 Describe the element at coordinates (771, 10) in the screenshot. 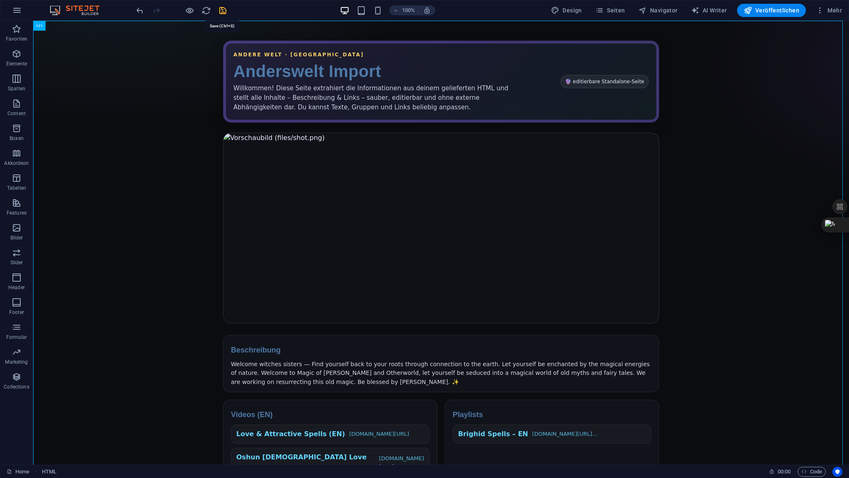

I see `button: Veröffentlichen` at that location.